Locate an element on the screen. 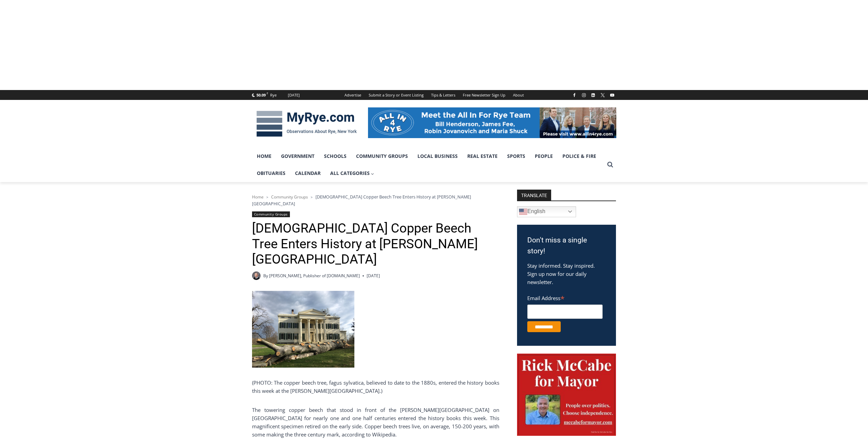  a: Real Estate is located at coordinates (482, 156).